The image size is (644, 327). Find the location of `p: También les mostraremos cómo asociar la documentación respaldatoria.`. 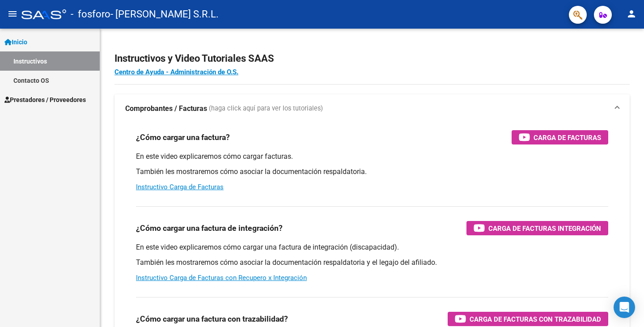

p: También les mostraremos cómo asociar la documentación respaldatoria. is located at coordinates (372, 172).